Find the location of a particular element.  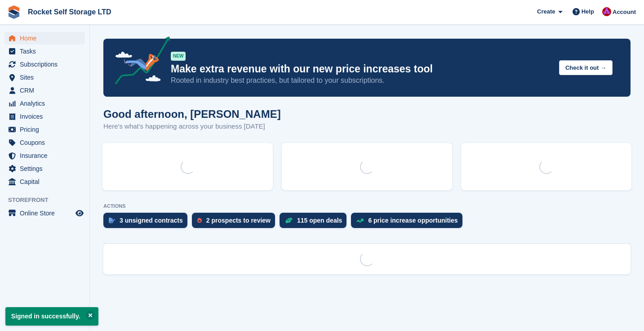

img: prospect-51fa495bee0391a8d652442698ab0144808aea92771e9ea1ae160a38d050c398.svg is located at coordinates (200, 220).